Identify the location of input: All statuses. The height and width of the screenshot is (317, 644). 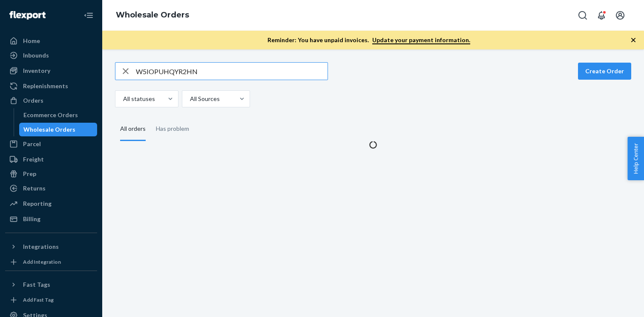
(122, 99).